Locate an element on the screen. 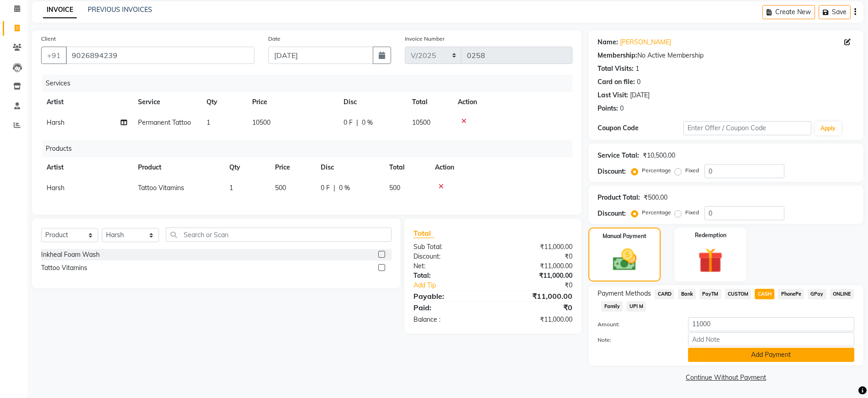  th: Action is located at coordinates (501, 167).